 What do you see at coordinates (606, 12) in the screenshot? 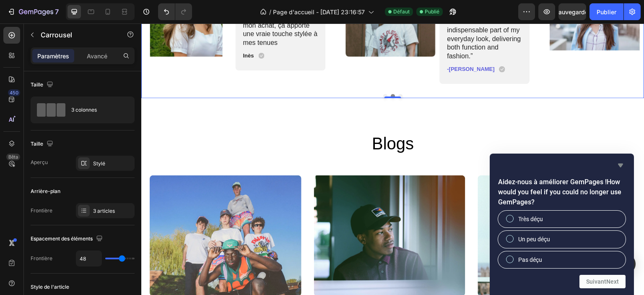
I see `font: Publier` at bounding box center [606, 12].